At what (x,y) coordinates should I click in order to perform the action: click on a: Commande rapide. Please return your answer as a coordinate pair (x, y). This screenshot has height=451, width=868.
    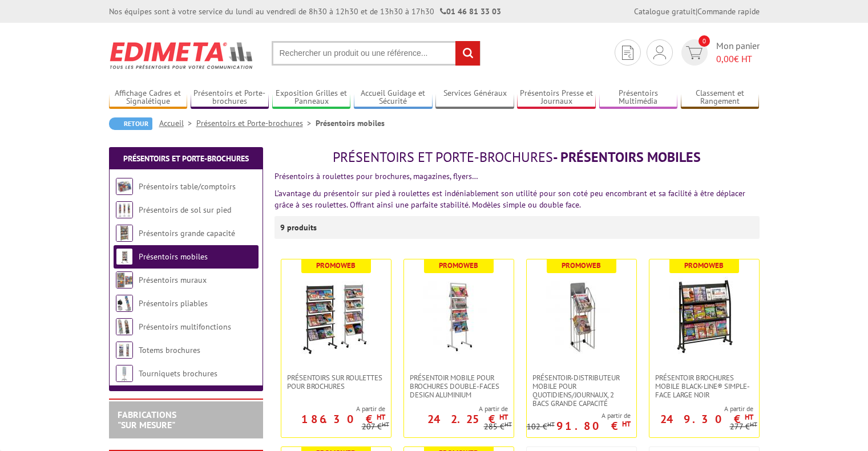
    Looking at the image, I should click on (729, 12).